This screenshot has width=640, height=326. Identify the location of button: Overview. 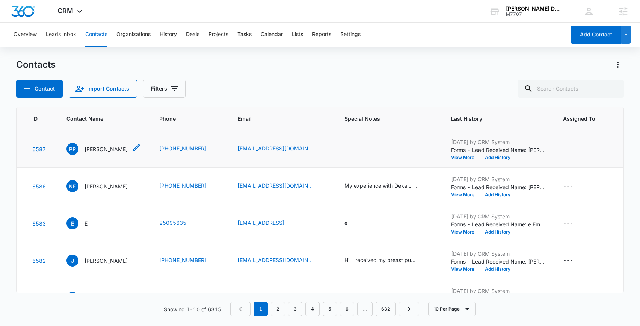
(25, 35).